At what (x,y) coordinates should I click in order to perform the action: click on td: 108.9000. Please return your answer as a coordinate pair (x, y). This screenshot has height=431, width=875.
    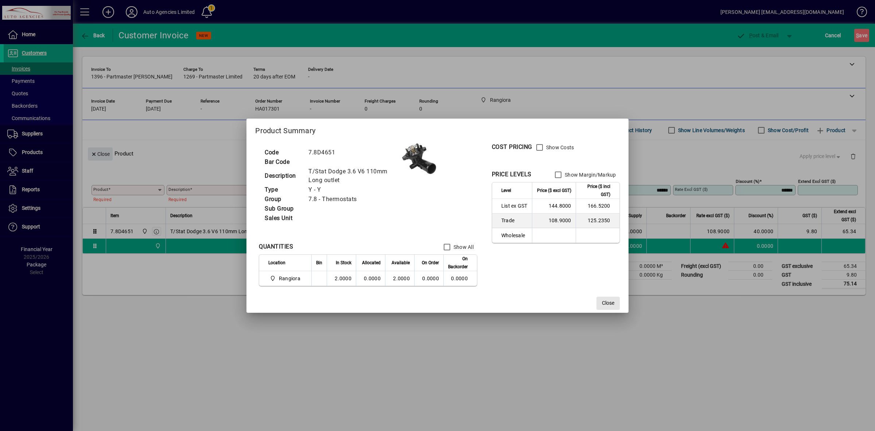
    Looking at the image, I should click on (554, 221).